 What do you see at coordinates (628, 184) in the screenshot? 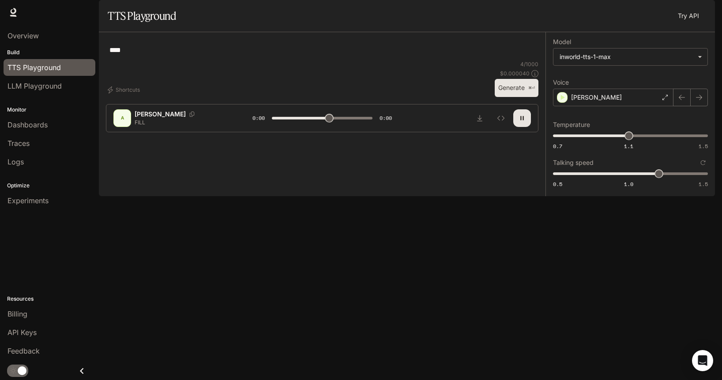
I see `span: 1.0` at bounding box center [628, 184].